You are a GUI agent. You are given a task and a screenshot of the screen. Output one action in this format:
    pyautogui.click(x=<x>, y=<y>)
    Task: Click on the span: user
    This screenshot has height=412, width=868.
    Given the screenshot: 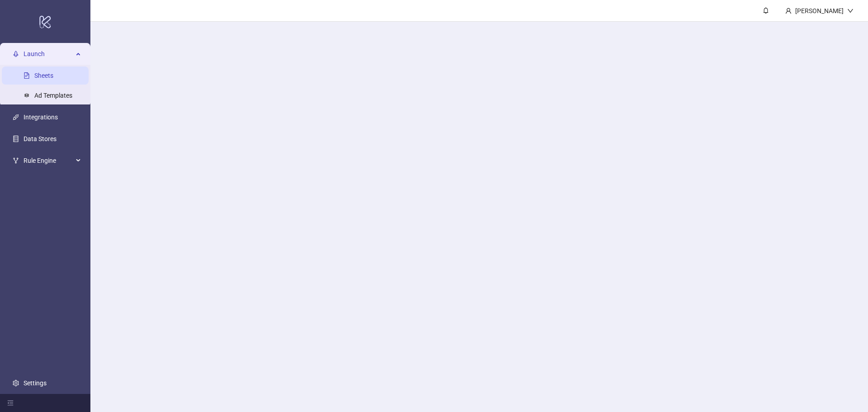 What is the action you would take?
    pyautogui.click(x=789, y=11)
    